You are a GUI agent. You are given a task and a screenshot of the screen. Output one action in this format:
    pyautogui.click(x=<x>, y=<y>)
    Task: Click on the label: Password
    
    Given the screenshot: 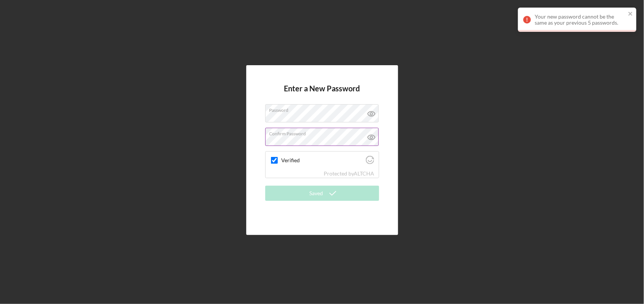 What is the action you would take?
    pyautogui.click(x=324, y=109)
    